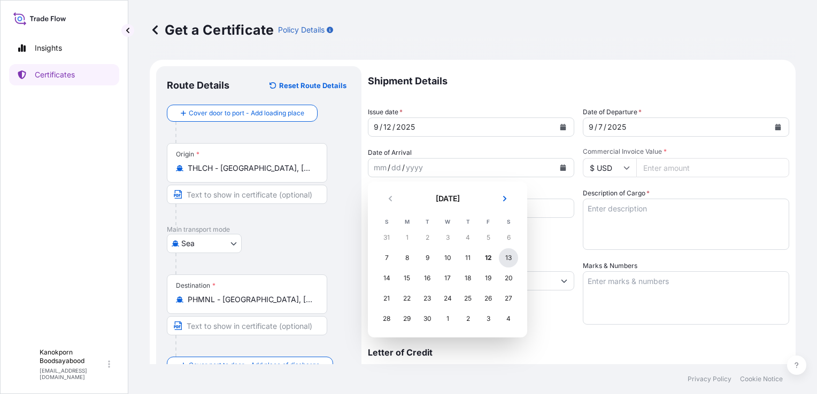  Describe the element at coordinates (212, 30) in the screenshot. I see `p: Get a Certificate` at that location.